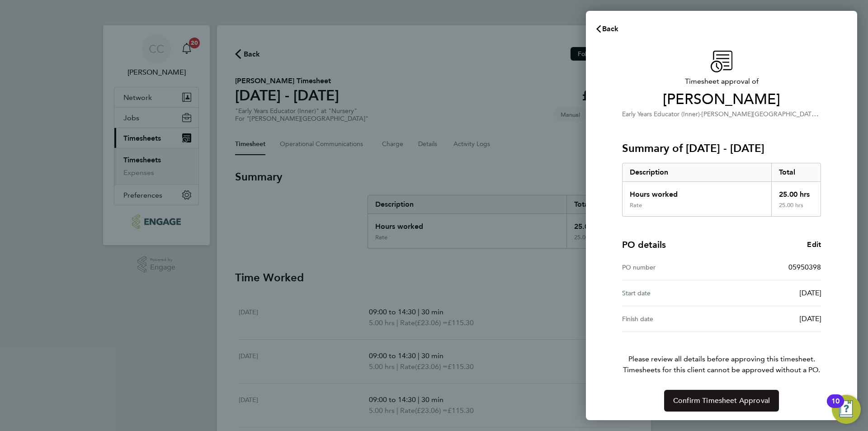 This screenshot has height=431, width=868. Describe the element at coordinates (672, 293) in the screenshot. I see `div: Start date` at that location.